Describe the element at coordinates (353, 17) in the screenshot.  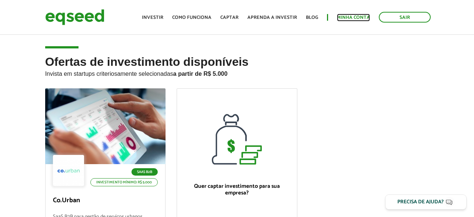
I see `a: Minha conta` at that location.